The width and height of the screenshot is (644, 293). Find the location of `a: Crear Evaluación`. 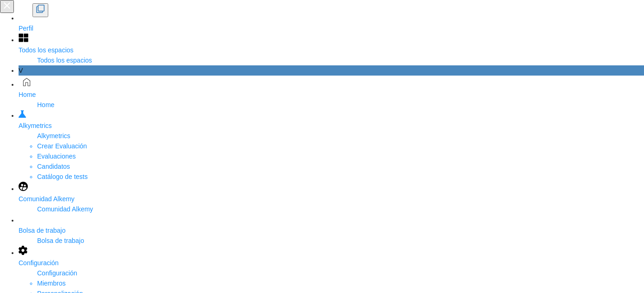

a: Crear Evaluación is located at coordinates (62, 146).